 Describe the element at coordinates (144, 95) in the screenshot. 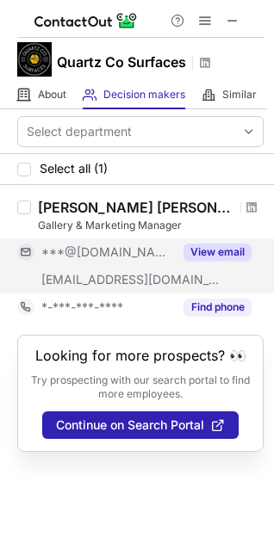

I see `span: Decision makers` at that location.